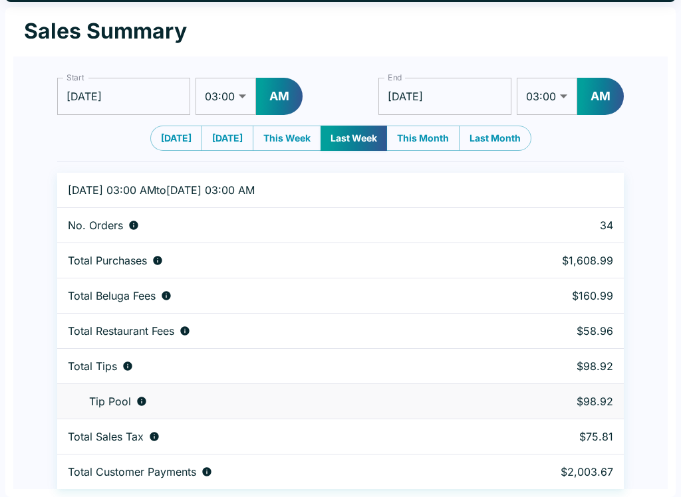  I want to click on p: $58.96, so click(549, 331).